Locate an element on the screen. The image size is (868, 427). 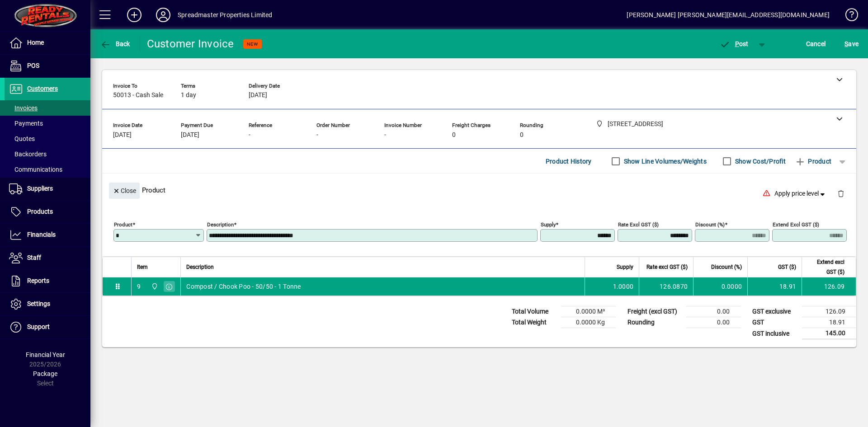
span: NEW is located at coordinates (253, 44).